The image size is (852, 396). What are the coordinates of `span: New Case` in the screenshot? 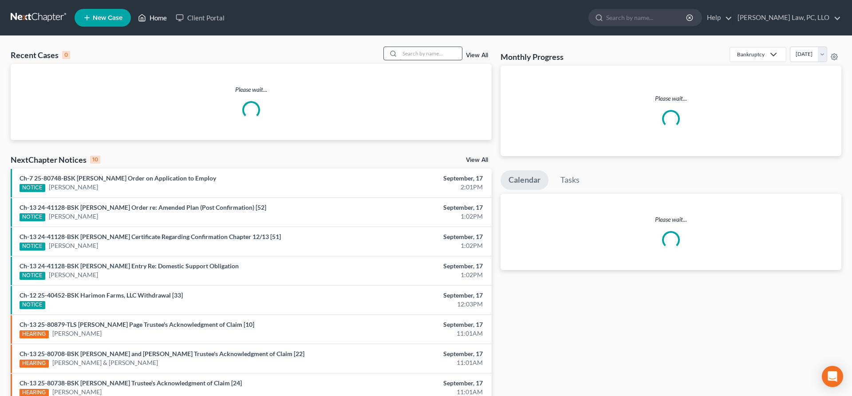 It's located at (107, 18).